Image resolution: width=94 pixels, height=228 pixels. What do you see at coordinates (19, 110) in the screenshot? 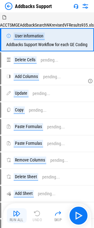
I see `div: Copy` at bounding box center [19, 110].